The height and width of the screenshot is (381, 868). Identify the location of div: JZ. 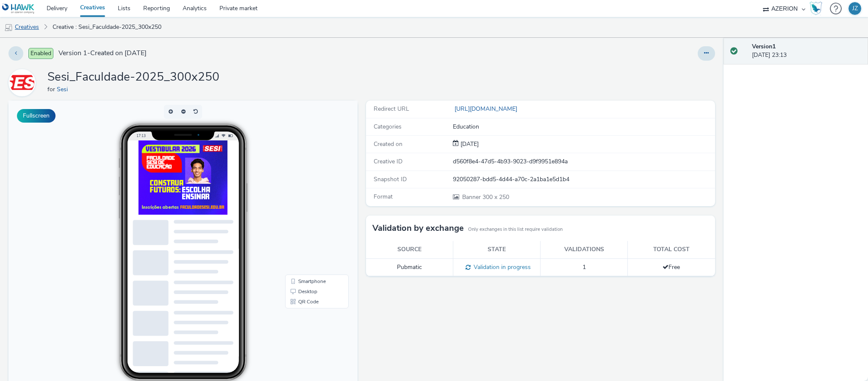
(855, 8).